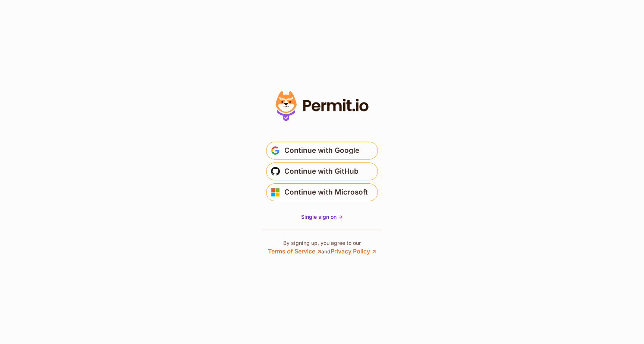  Describe the element at coordinates (294, 251) in the screenshot. I see `a: Terms of Service ↗` at that location.